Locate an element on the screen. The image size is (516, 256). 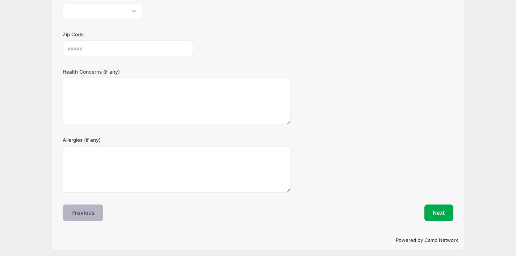
input: xxxxx is located at coordinates (128, 48).